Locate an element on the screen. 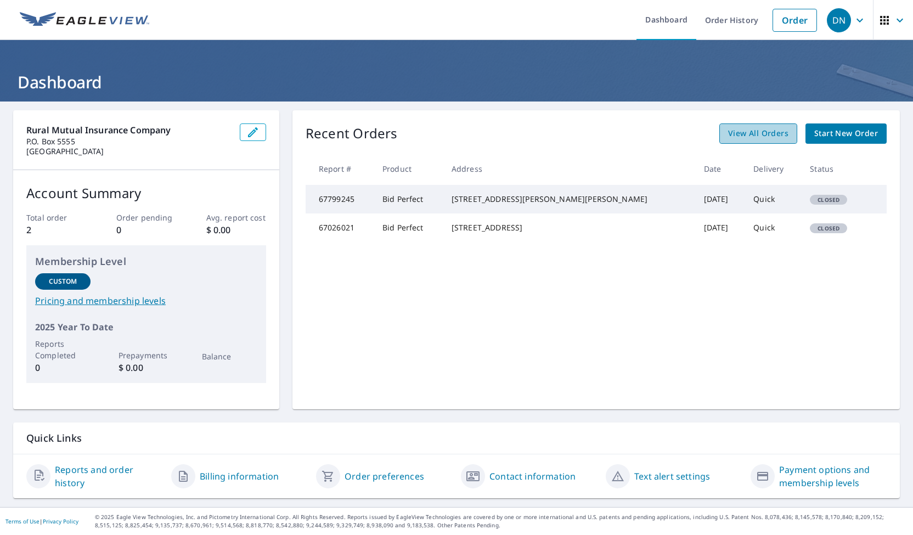 The image size is (913, 535). a: Billing information is located at coordinates (239, 476).